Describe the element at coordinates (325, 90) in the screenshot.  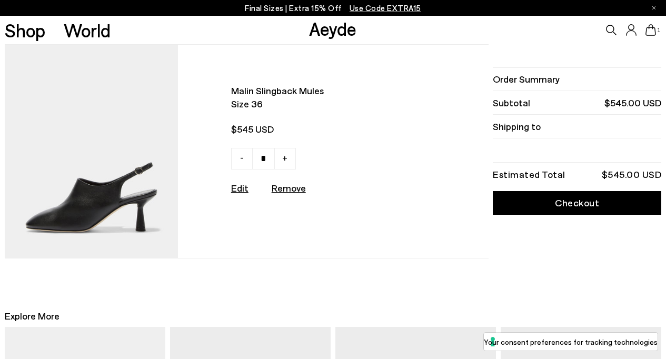
I see `span: Malin slingback mules` at that location.